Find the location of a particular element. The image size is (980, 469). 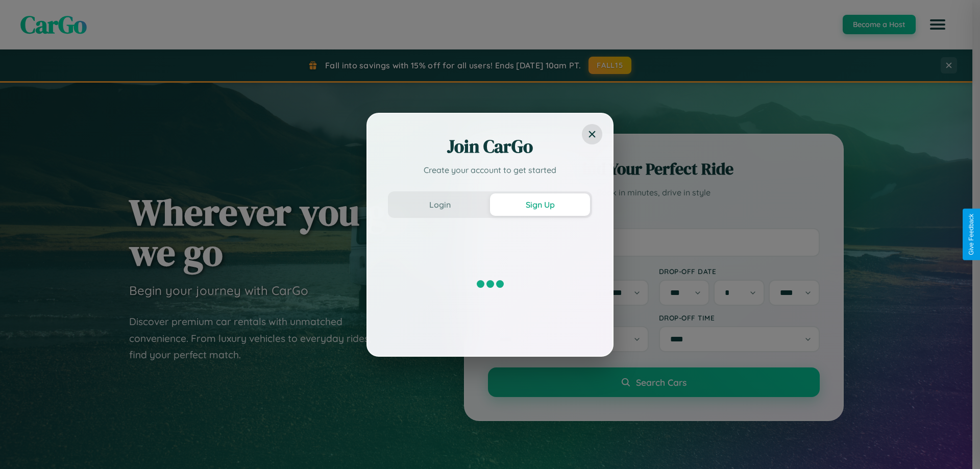

p: Create your account to get started is located at coordinates (490, 170).